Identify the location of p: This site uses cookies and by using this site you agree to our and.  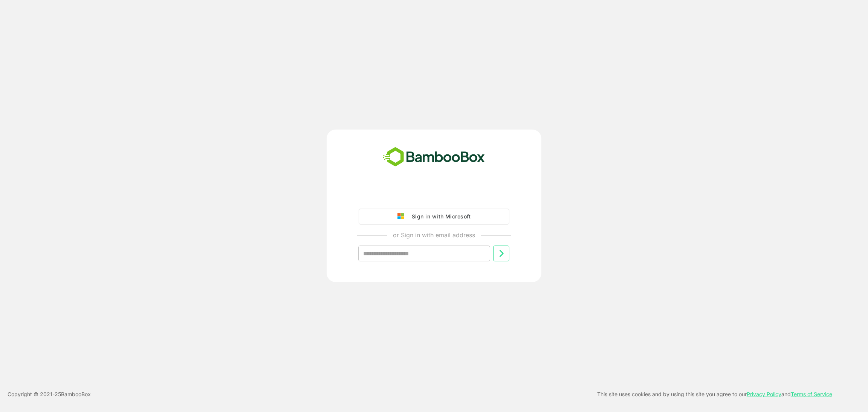
(715, 394).